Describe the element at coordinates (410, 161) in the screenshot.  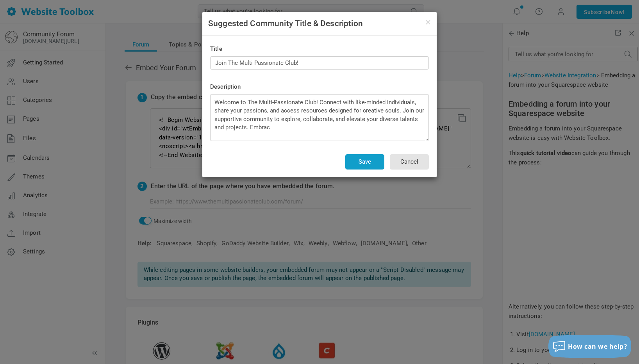
I see `button: Cancel` at that location.